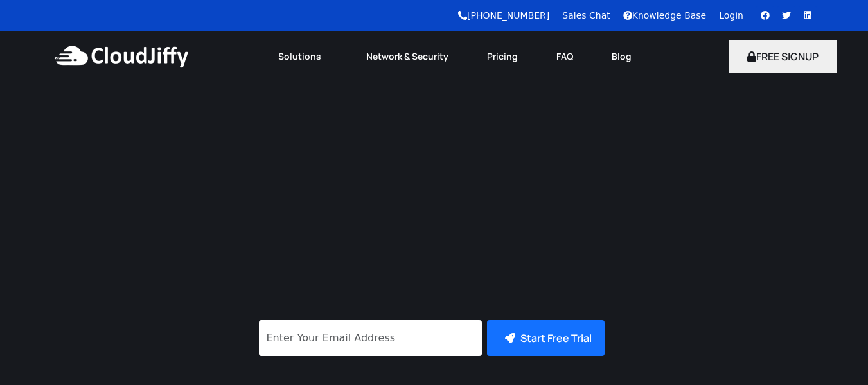  Describe the element at coordinates (502, 57) in the screenshot. I see `a: Pricing` at that location.